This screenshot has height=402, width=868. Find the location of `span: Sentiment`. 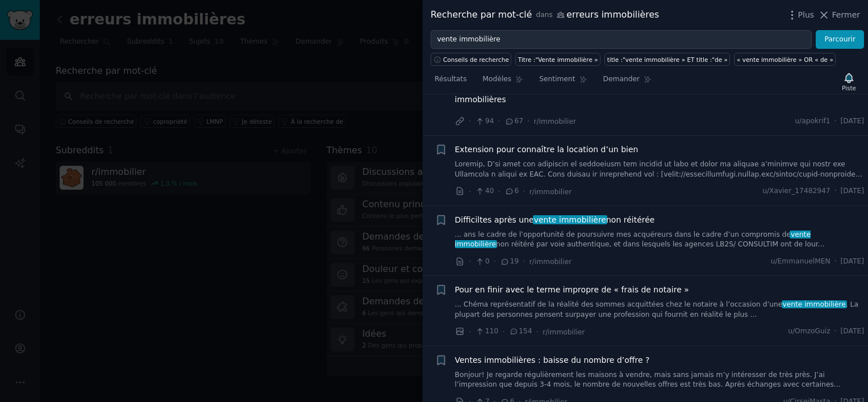

span: Sentiment is located at coordinates (557, 79).